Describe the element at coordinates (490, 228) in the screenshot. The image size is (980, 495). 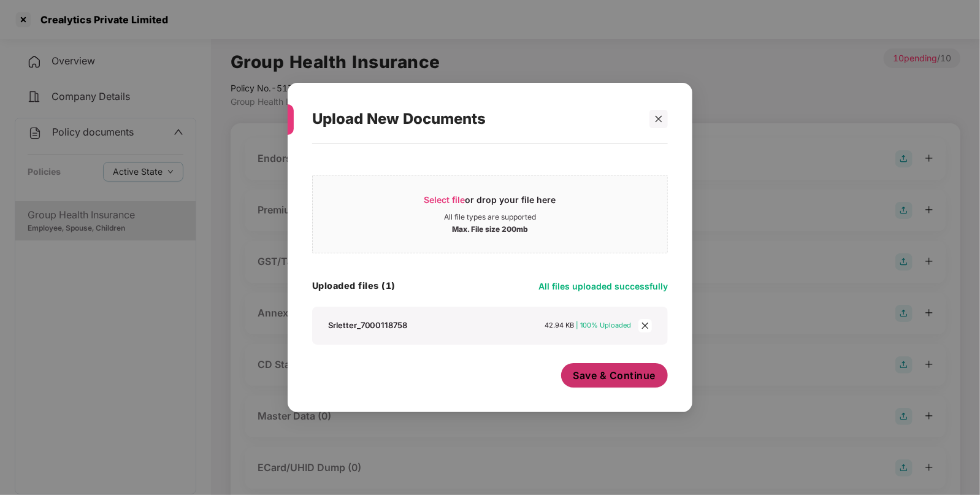
I see `div: Max. File size 200mb` at that location.